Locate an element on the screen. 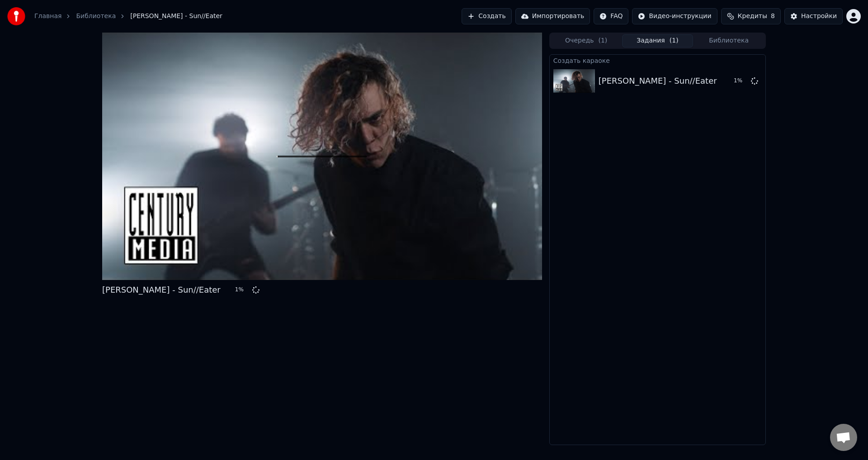 The image size is (868, 460). button: Настройки is located at coordinates (813, 16).